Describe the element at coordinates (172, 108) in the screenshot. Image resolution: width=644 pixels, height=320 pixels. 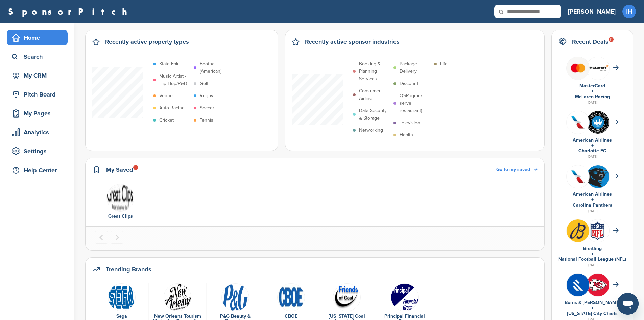
I see `p: Auto Racing` at that location.